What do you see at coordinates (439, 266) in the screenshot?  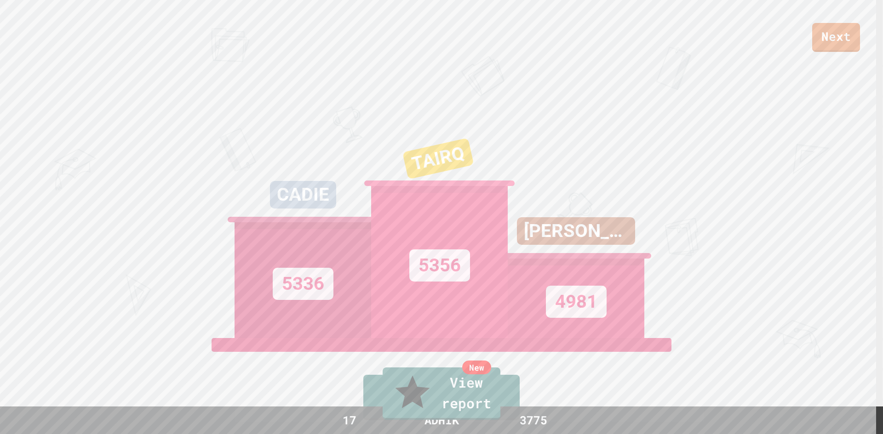 I see `div: 5356` at bounding box center [439, 266].